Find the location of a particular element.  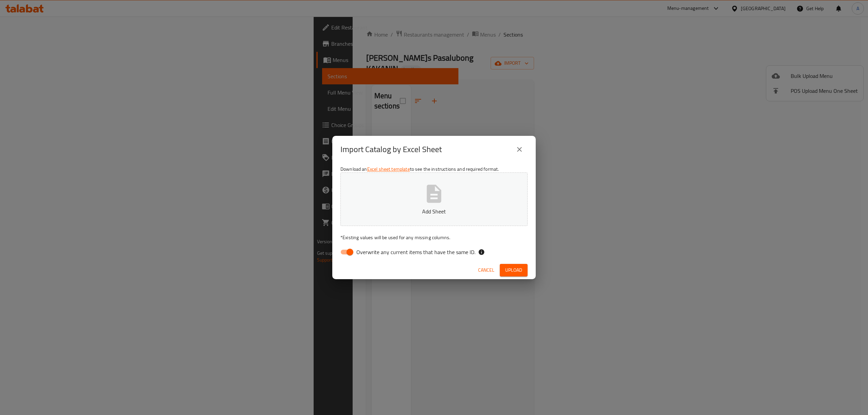

h2: Import Catalog by Excel Sheet is located at coordinates (391, 149).